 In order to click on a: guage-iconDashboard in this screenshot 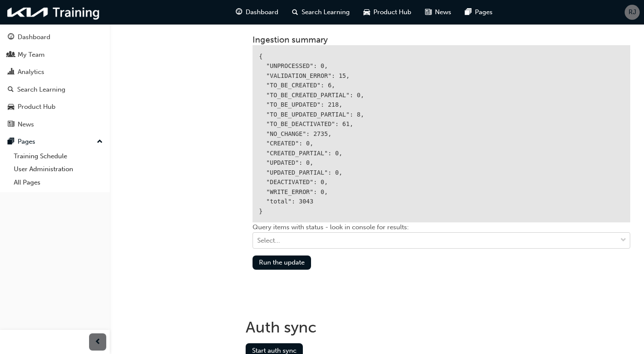, I will do `click(256, 12)`.